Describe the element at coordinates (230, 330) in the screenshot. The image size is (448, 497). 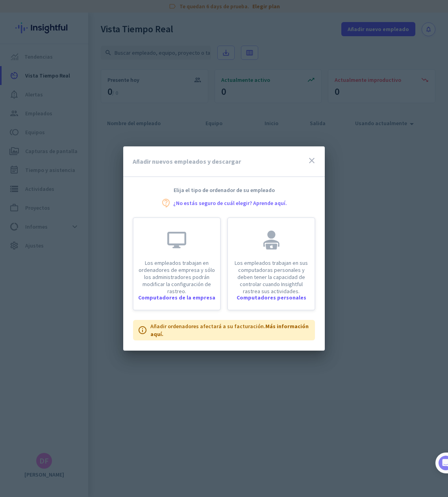
I see `p: Añadir ordenadores afectará a su facturación.` at that location.